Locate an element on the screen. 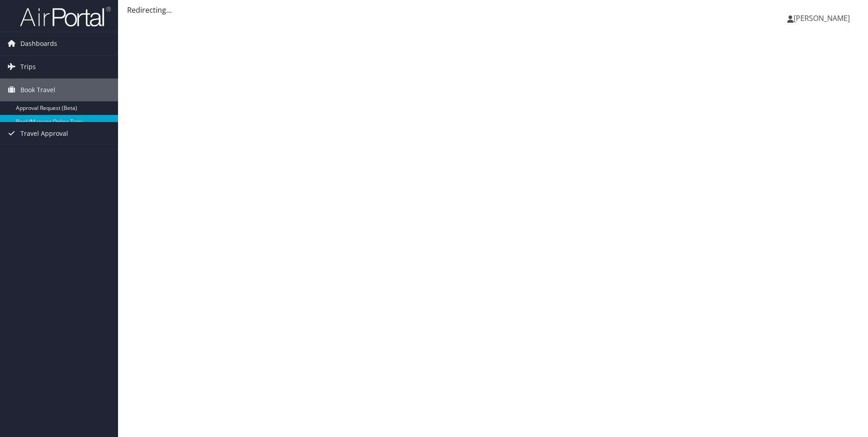 The width and height of the screenshot is (868, 437). span: Dashboards is located at coordinates (39, 44).